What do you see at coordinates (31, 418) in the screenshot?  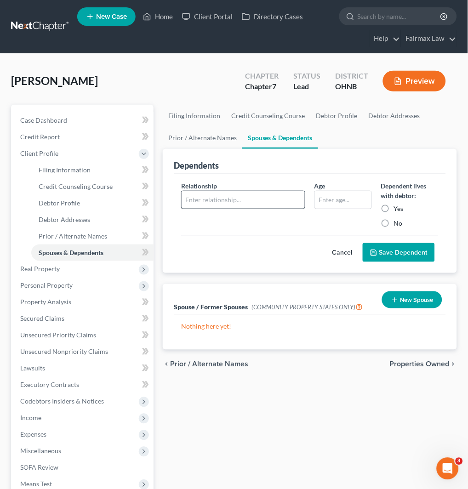 I see `span: Income` at bounding box center [31, 418].